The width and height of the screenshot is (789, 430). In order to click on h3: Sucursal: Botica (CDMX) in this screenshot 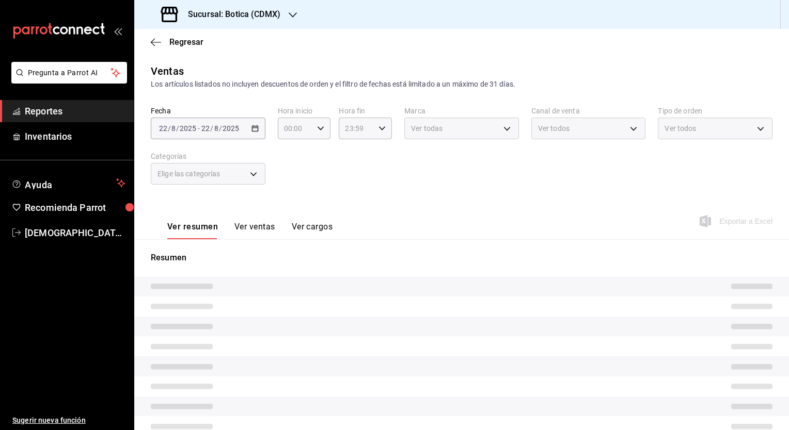, I will do `click(230, 14)`.